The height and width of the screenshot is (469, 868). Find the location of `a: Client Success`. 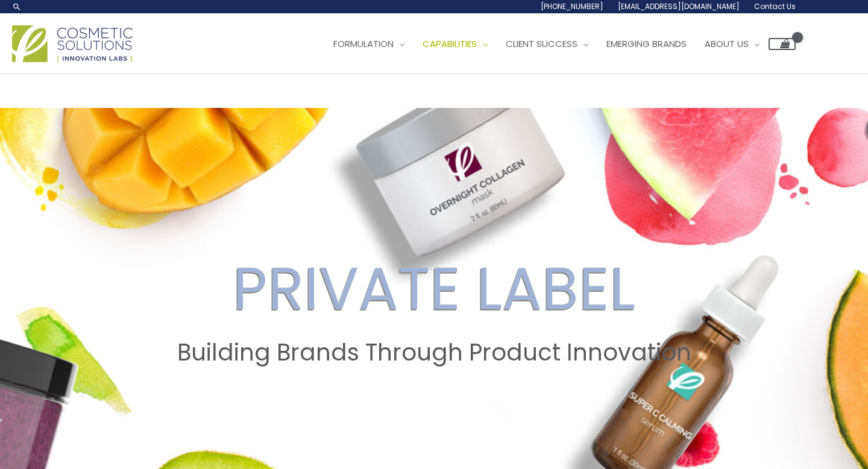

a: Client Success is located at coordinates (547, 44).